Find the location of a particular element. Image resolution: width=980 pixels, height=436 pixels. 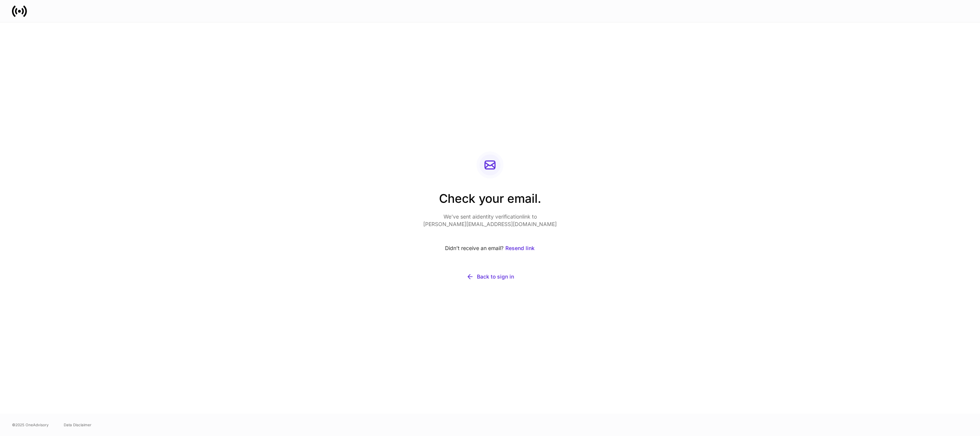

a: Data Disclaimer is located at coordinates (78, 424).